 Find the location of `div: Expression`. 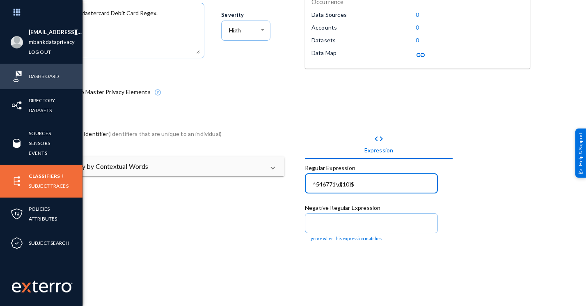

div: Expression is located at coordinates (379, 150).